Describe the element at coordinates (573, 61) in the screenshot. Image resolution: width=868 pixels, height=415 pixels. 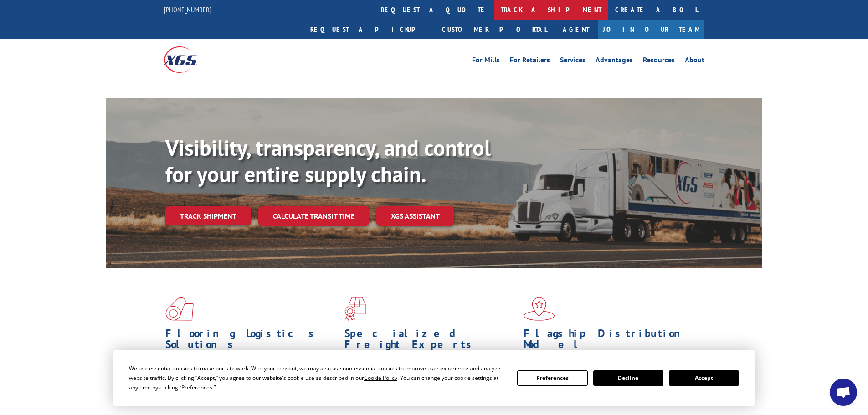
I see `a: Services` at that location.